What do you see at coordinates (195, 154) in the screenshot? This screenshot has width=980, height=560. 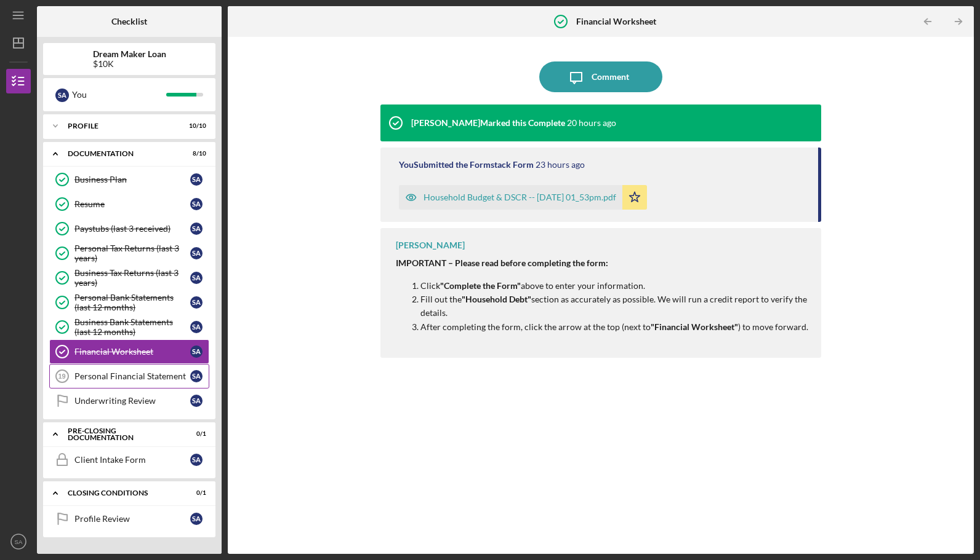 I see `div: 8 / 10` at bounding box center [195, 154].